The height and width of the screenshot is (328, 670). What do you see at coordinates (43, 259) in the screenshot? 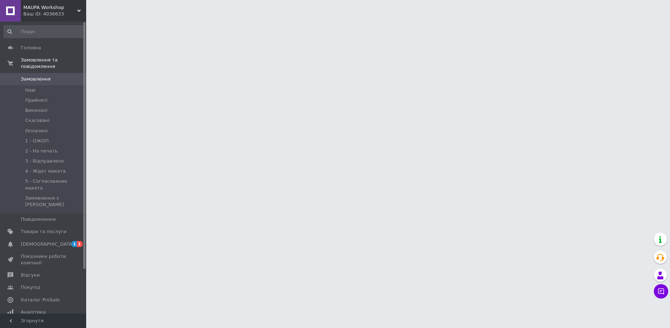
I see `span: Показники роботи компанії` at bounding box center [43, 259].